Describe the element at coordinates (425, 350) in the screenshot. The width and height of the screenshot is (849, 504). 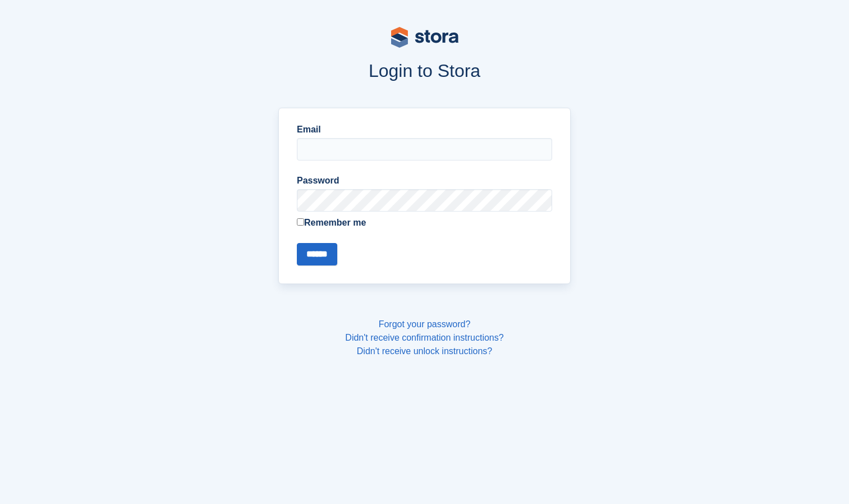
I see `a: Didn't receive unlock instructions?` at that location.